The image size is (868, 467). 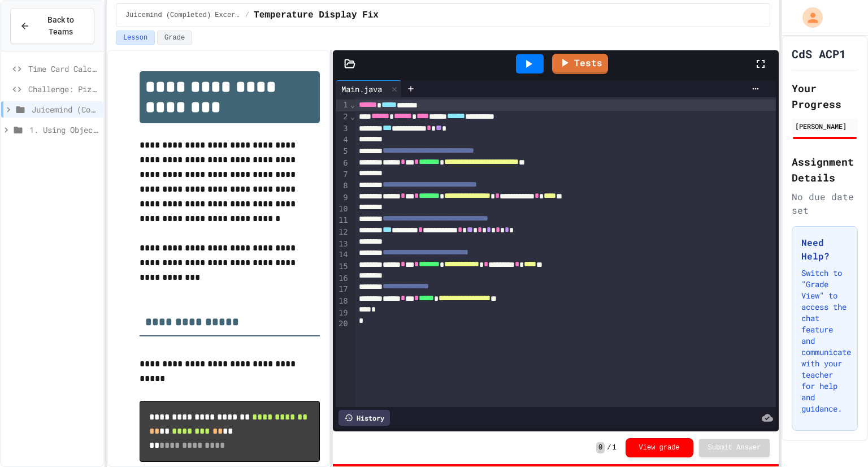 What do you see at coordinates (342, 221) in the screenshot?
I see `div: 11` at bounding box center [342, 221].